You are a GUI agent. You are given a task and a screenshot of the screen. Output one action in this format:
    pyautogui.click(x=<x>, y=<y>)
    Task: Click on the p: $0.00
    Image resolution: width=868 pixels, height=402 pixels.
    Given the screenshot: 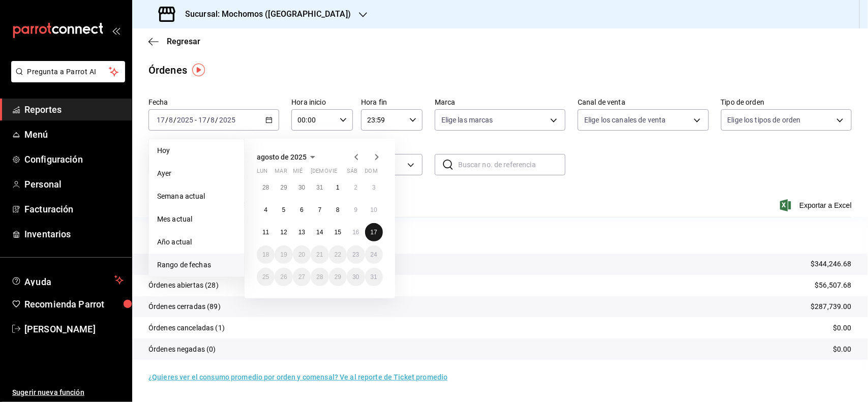 What is the action you would take?
    pyautogui.click(x=842, y=328)
    